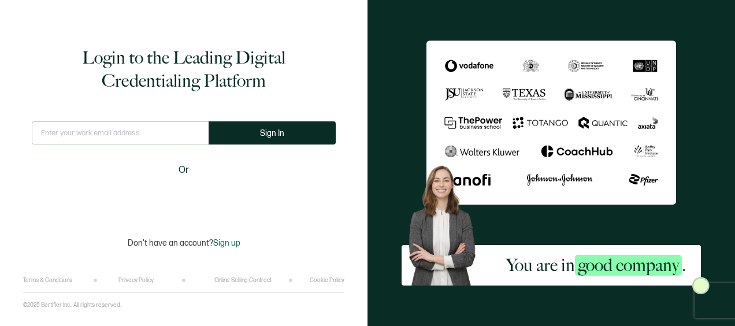  What do you see at coordinates (226, 243) in the screenshot?
I see `span: Sign up` at bounding box center [226, 243].